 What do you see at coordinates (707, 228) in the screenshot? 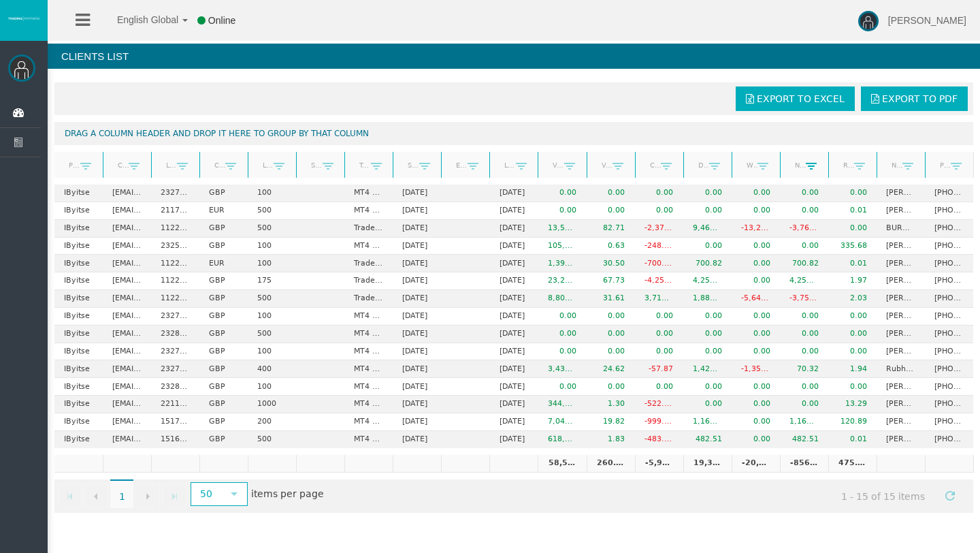
I see `td: 9,464.42` at bounding box center [707, 228].